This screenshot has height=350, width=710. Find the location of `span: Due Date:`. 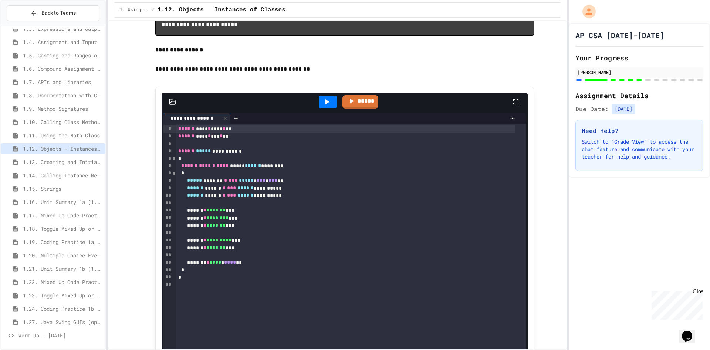

span: Due Date: is located at coordinates (592, 109).